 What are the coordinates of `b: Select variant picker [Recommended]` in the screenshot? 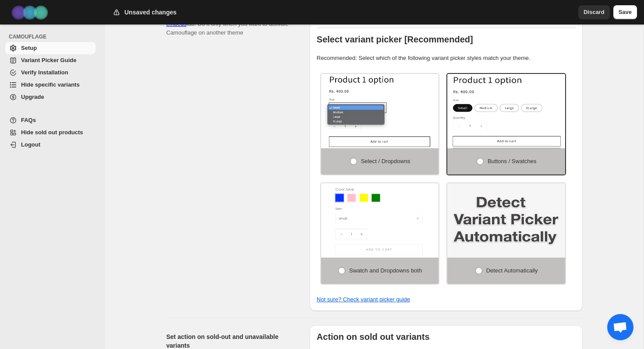 It's located at (395, 39).